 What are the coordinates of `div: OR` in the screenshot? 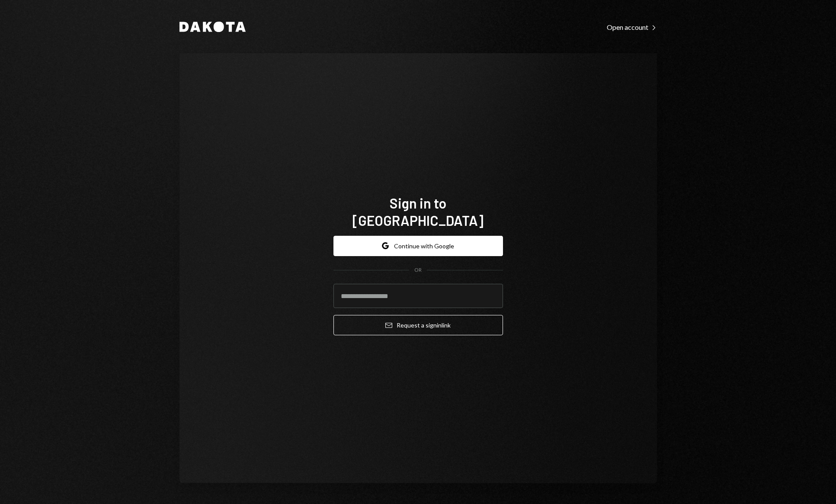 It's located at (418, 270).